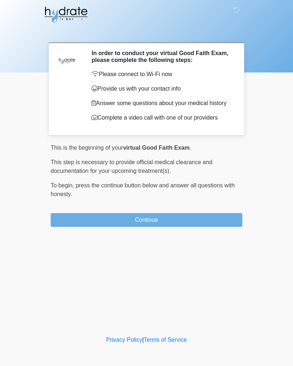  Describe the element at coordinates (165, 339) in the screenshot. I see `a: Terms of Service` at that location.